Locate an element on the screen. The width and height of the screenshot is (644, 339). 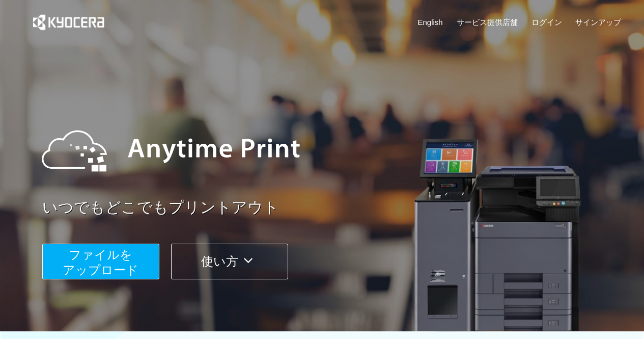
button: ファイルを​​アップロード is located at coordinates (101, 261).